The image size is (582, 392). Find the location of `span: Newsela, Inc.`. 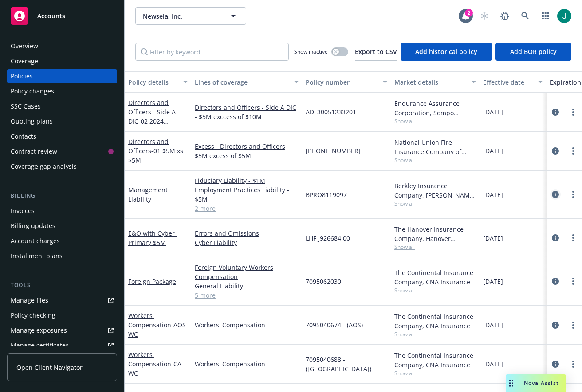

span: Newsela, Inc. is located at coordinates (181, 16).